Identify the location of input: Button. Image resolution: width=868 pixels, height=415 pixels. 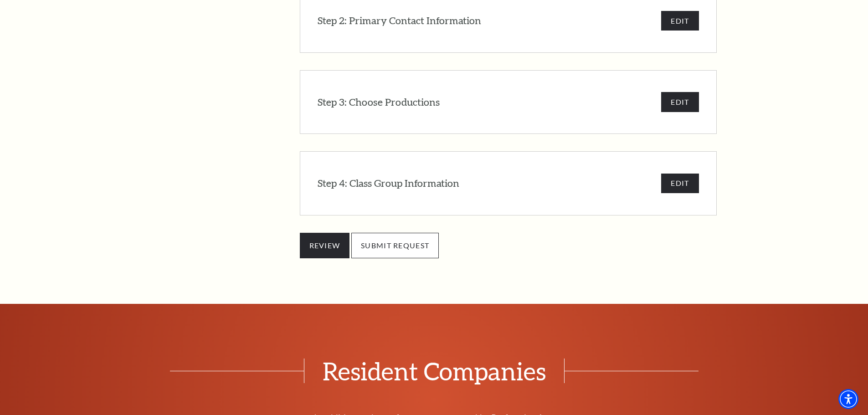
(395, 246).